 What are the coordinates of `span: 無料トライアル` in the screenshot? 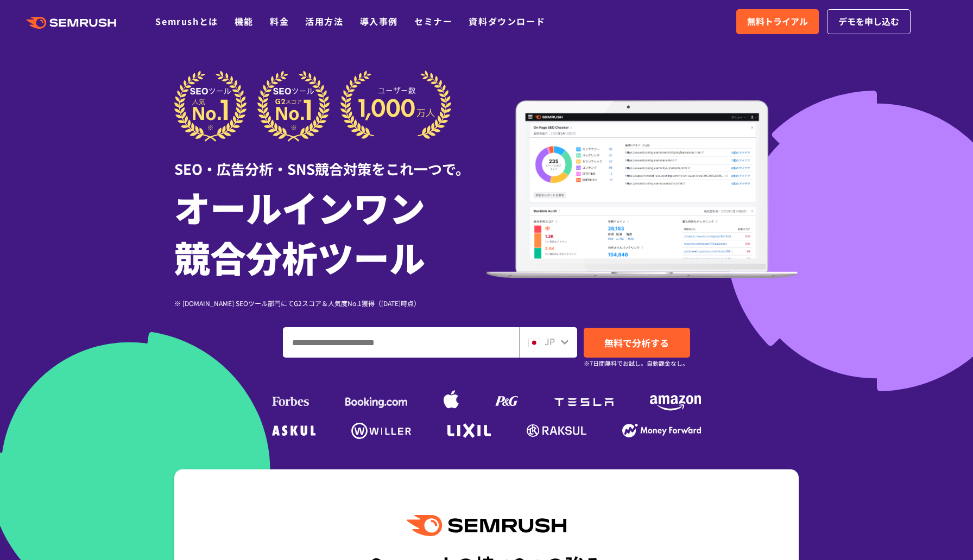 It's located at (777, 22).